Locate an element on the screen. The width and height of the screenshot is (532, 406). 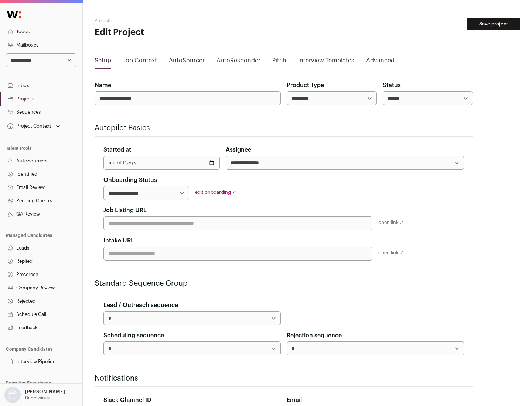
label: Started at is located at coordinates (117, 150).